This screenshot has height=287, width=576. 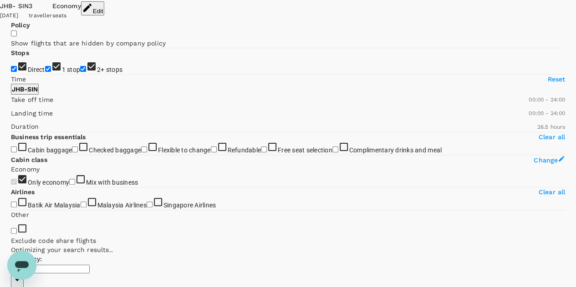 What do you see at coordinates (110, 70) in the screenshot?
I see `span: 2+ stops` at bounding box center [110, 70].